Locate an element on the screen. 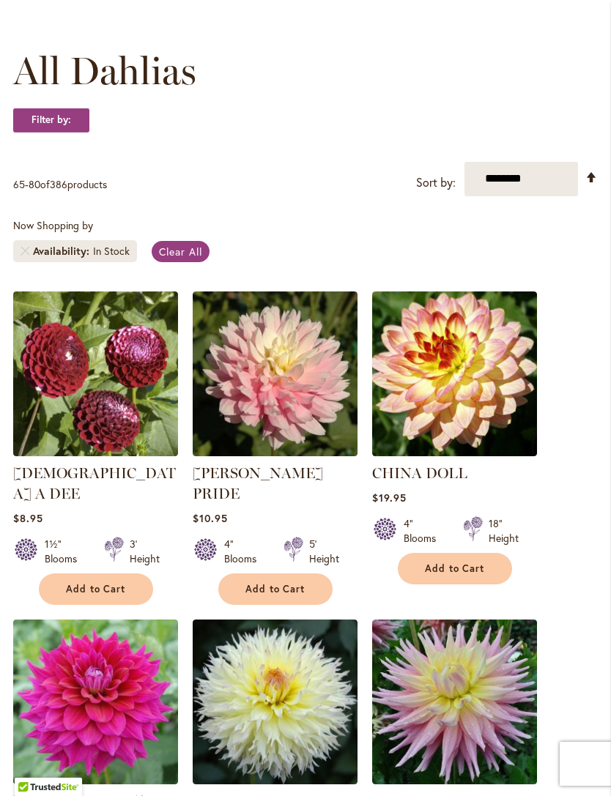 The height and width of the screenshot is (796, 611). span: 65 is located at coordinates (19, 184).